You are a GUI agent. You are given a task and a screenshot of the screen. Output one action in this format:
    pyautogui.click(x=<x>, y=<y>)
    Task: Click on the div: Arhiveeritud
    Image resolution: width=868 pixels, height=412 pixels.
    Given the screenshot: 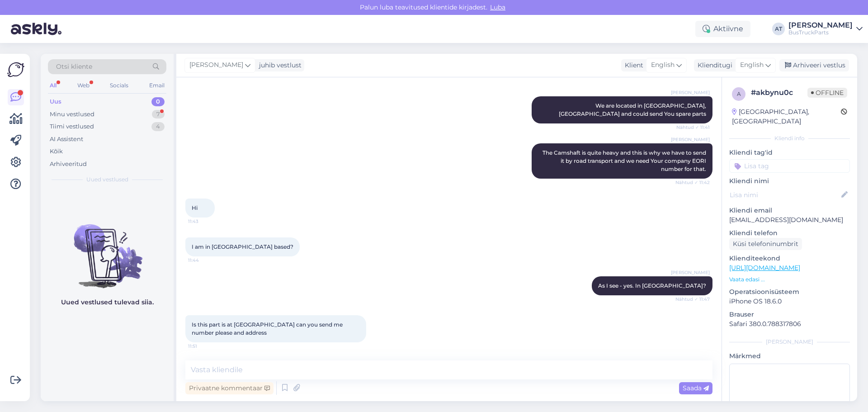 What is the action you would take?
    pyautogui.click(x=68, y=164)
    